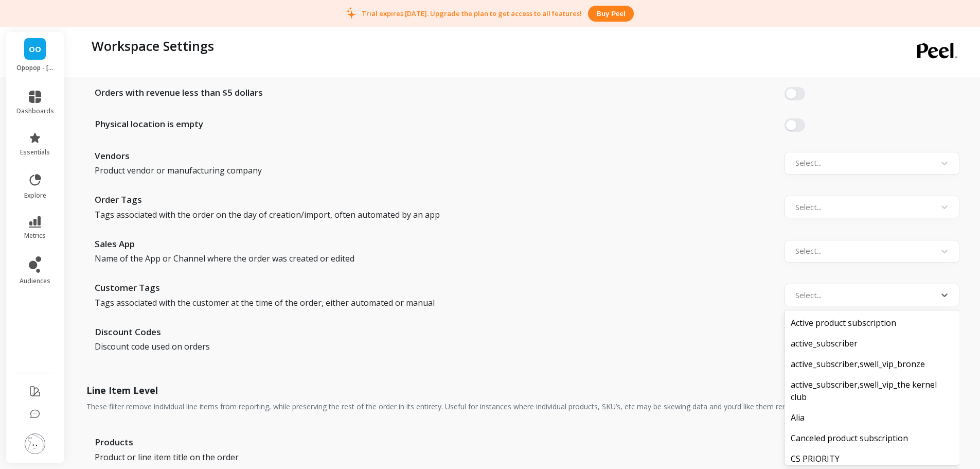 The width and height of the screenshot is (980, 469). I want to click on div: Canceled product subscription, so click(872, 438).